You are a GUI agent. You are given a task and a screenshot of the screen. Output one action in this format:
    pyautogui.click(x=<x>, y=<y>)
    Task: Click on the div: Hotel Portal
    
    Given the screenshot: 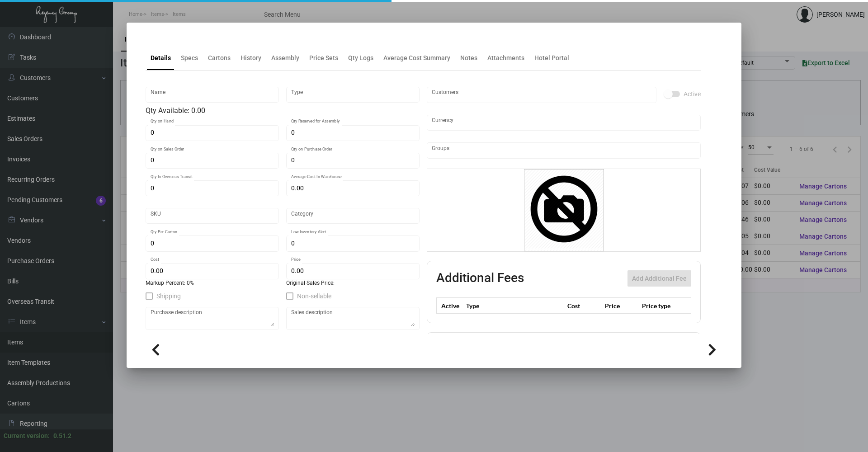 What is the action you would take?
    pyautogui.click(x=552, y=58)
    